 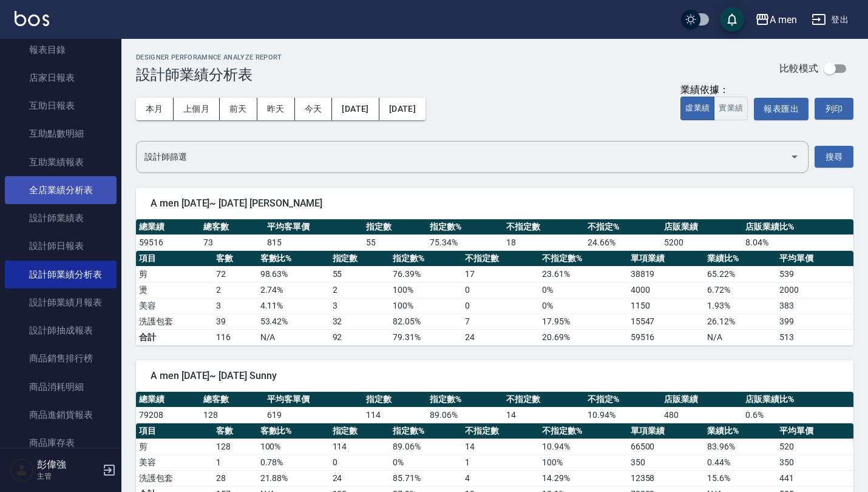 I want to click on button: save, so click(x=733, y=19).